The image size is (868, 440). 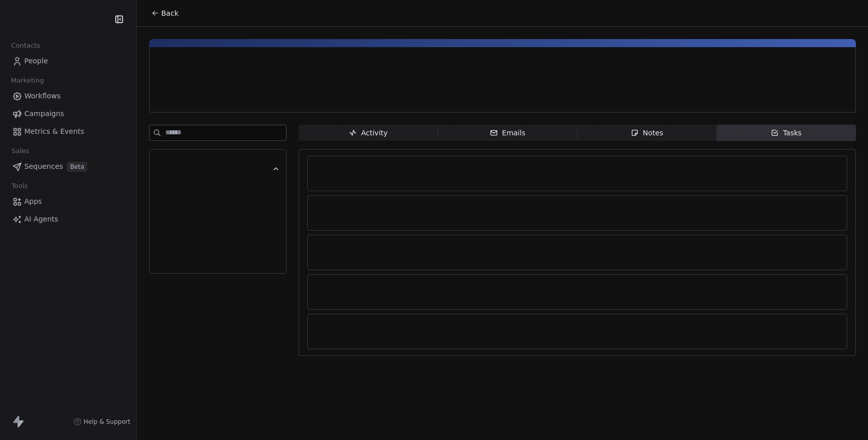 What do you see at coordinates (77, 167) in the screenshot?
I see `span: Beta` at bounding box center [77, 167].